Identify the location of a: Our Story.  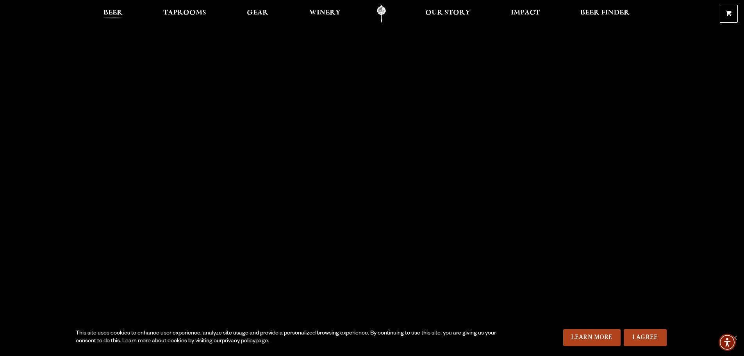
(448, 14).